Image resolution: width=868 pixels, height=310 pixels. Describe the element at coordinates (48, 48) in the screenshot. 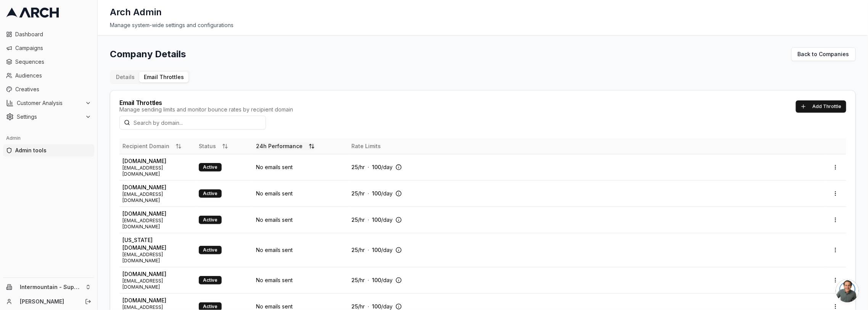

I see `a: Campaigns` at that location.